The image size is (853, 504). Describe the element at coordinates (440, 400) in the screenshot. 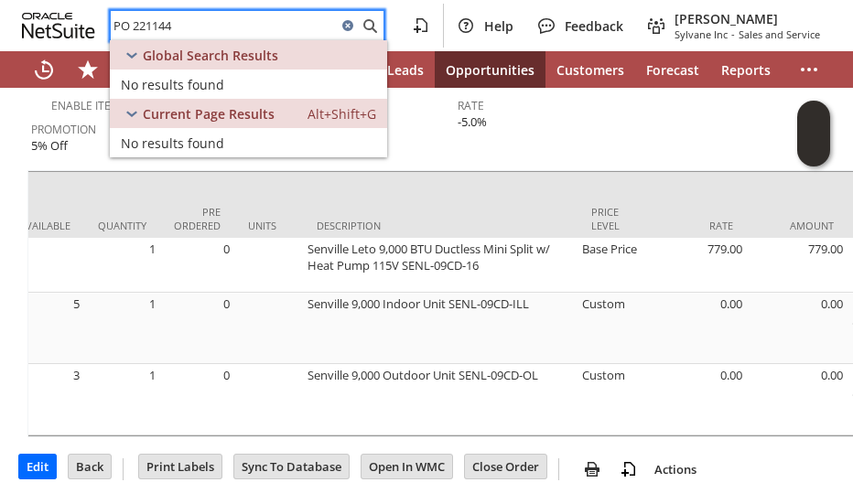

I see `td: Senville 9,000 Outdoor Unit SENL-09CD-OL` at that location.